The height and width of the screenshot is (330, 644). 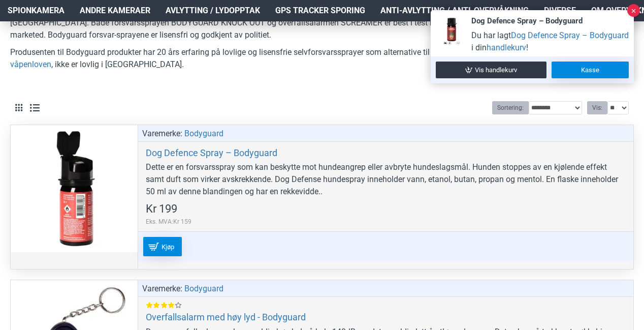 I want to click on p: Produsenten til Bodyguard produkter har 20 års erfaring på lovlige og lisensfrie selvforsvarsspra..., so click(x=322, y=59).